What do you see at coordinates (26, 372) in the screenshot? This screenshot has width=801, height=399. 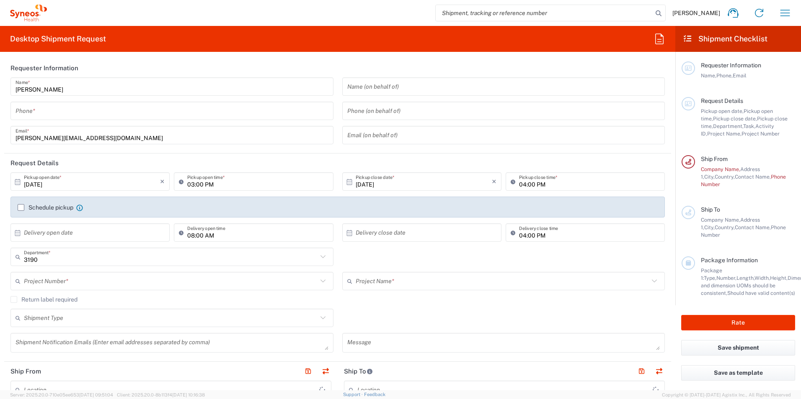 I see `h2: Ship From` at bounding box center [26, 372].